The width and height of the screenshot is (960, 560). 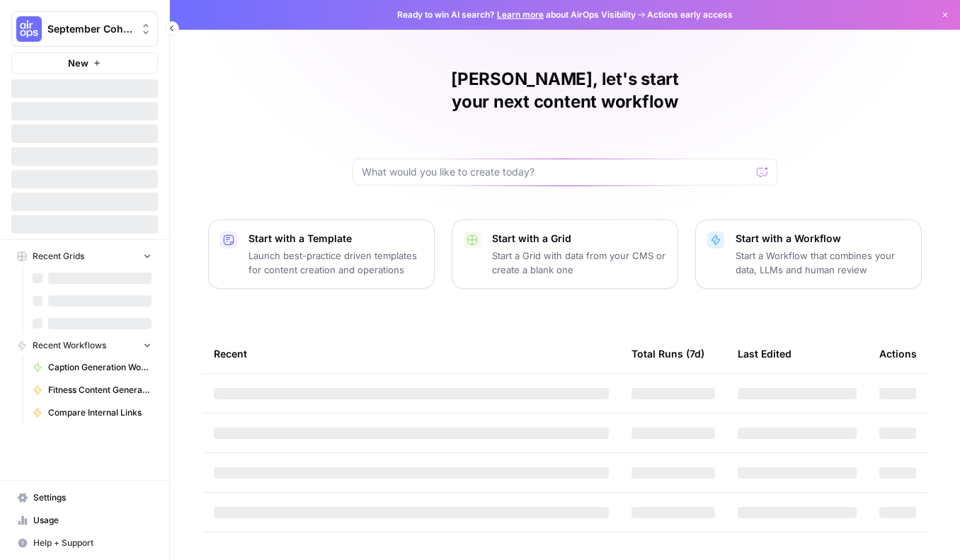 I want to click on div: Total Runs (7d), so click(x=668, y=353).